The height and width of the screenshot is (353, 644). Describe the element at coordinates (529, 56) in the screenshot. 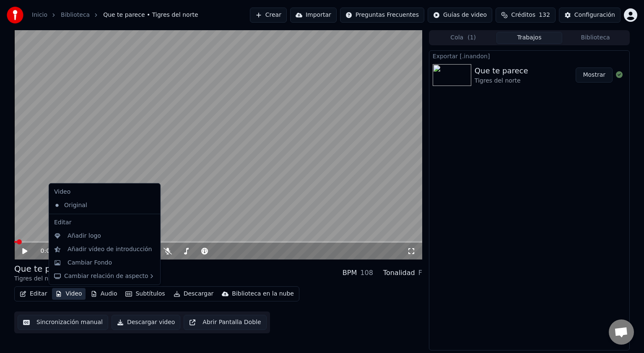

I see `div: Exportar [.inandon]` at that location.